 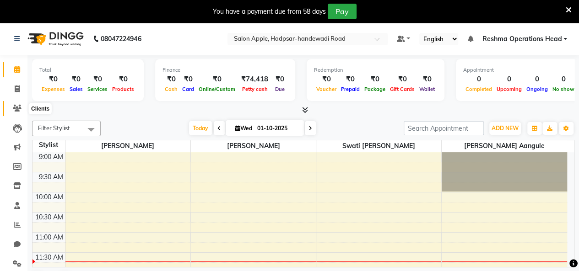 I want to click on div: Clients, so click(x=40, y=109).